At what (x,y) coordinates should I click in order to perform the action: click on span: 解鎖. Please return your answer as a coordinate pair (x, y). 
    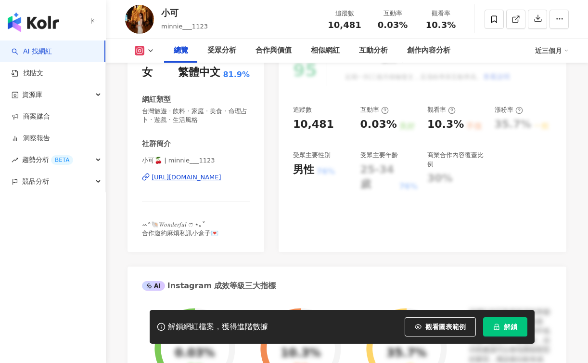
    Looking at the image, I should click on (511, 326).